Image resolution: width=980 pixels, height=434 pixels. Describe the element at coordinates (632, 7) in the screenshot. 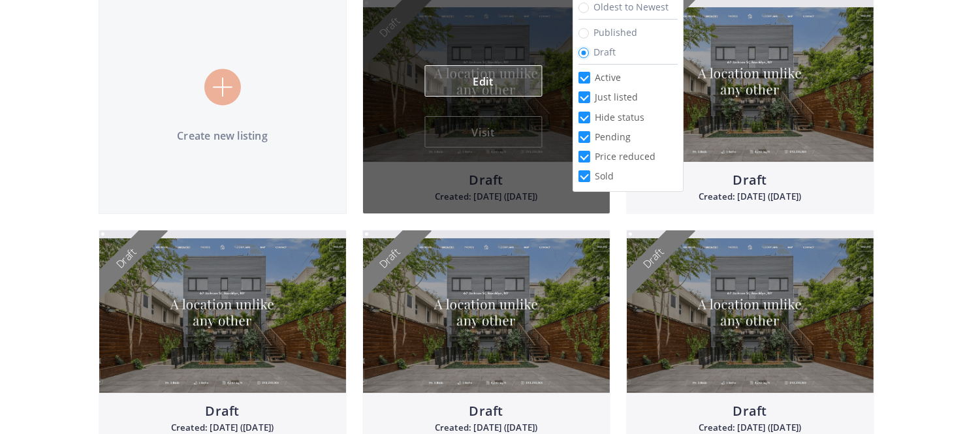

I see `span: Oldest to Newest` at that location.